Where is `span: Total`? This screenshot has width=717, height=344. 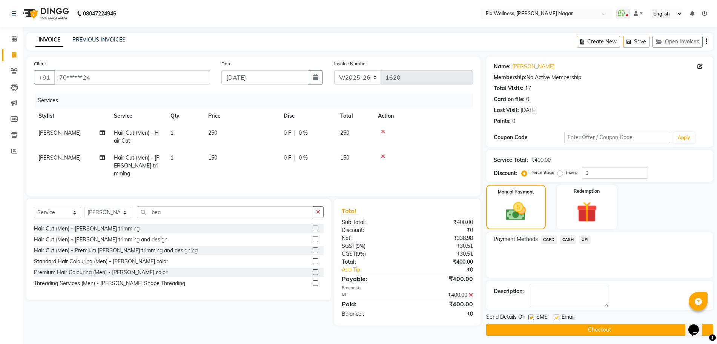
span: Total is located at coordinates (350, 211).